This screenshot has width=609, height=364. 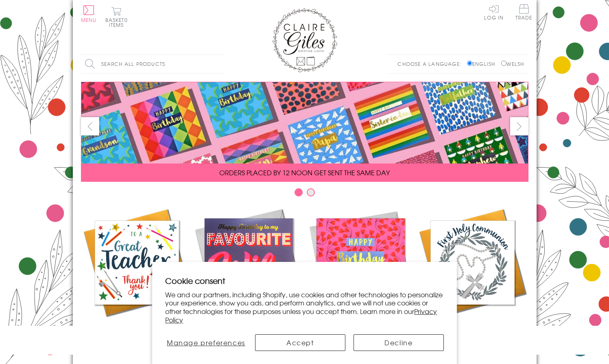 What do you see at coordinates (249, 271) in the screenshot?
I see `a: New Releases` at bounding box center [249, 271].